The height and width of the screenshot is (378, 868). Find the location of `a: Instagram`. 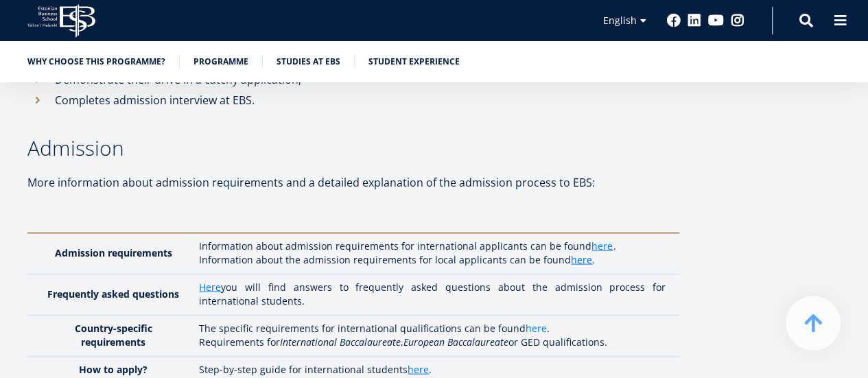

a: Instagram is located at coordinates (738, 21).